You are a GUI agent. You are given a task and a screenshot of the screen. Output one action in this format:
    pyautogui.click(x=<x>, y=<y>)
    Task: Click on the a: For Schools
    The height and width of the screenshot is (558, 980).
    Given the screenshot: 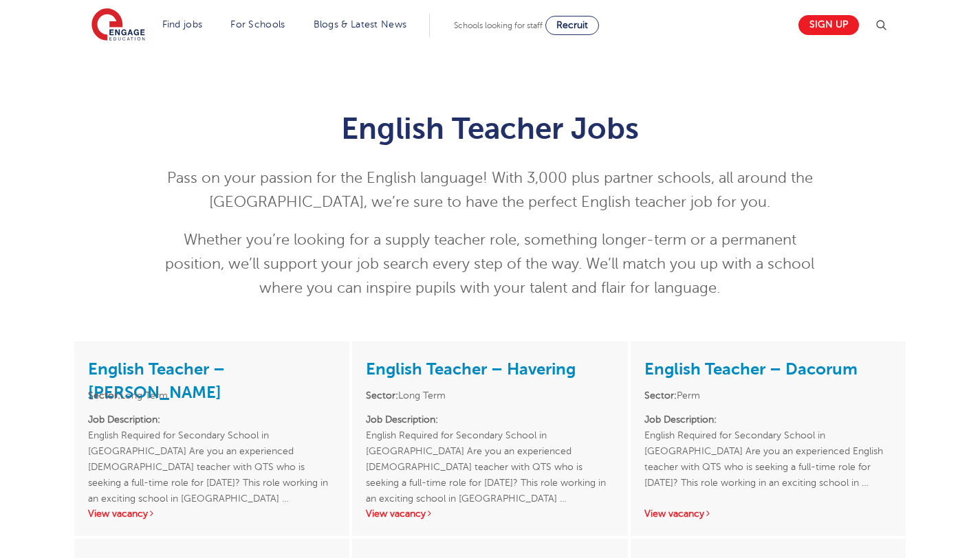 What is the action you would take?
    pyautogui.click(x=257, y=24)
    